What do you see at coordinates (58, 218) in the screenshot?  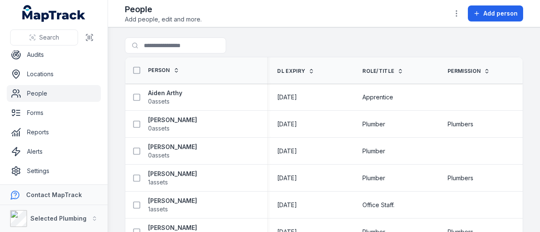 I see `strong: Selected Plumbing` at bounding box center [58, 218].